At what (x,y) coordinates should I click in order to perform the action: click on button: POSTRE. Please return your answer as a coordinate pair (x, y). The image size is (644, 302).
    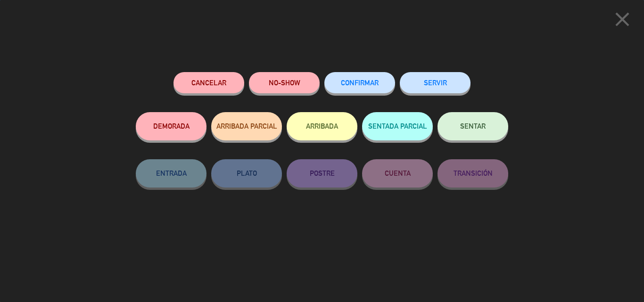
    Looking at the image, I should click on (322, 174).